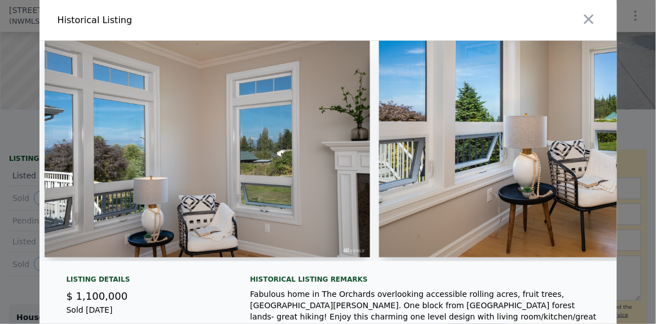  Describe the element at coordinates (207, 149) in the screenshot. I see `img: Property Img` at that location.